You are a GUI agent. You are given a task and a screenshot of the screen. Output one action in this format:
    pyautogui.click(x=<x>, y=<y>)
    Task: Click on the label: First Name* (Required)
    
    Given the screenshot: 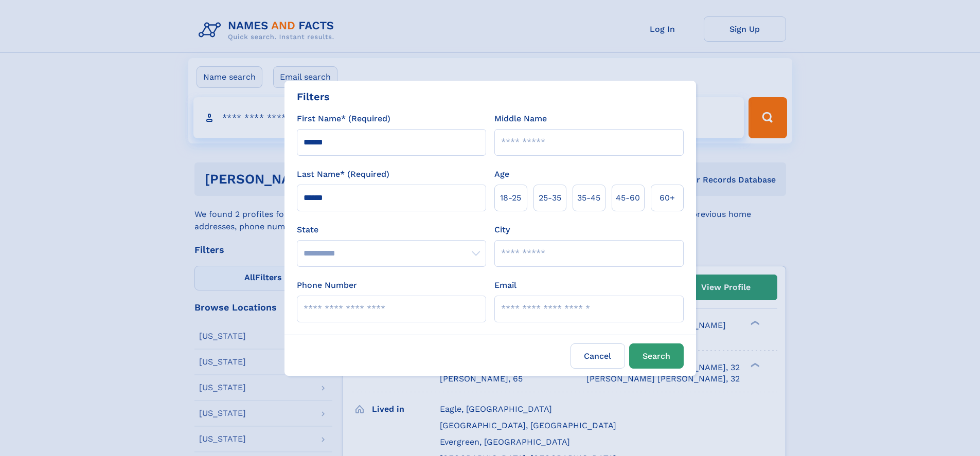 What is the action you would take?
    pyautogui.click(x=344, y=119)
    